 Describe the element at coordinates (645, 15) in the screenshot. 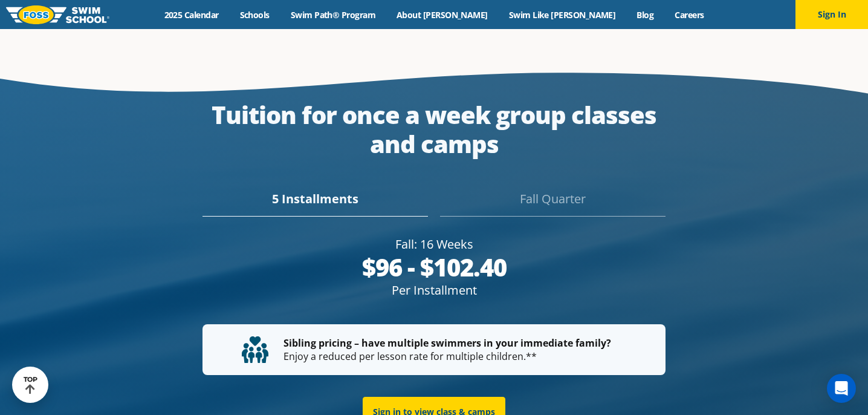

I see `a: Blog` at that location.